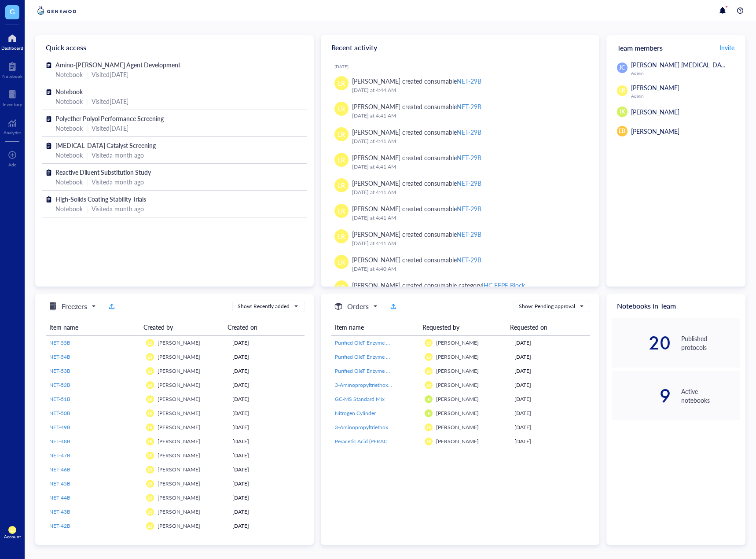 The image size is (756, 559). I want to click on a: NET-43B, so click(95, 512).